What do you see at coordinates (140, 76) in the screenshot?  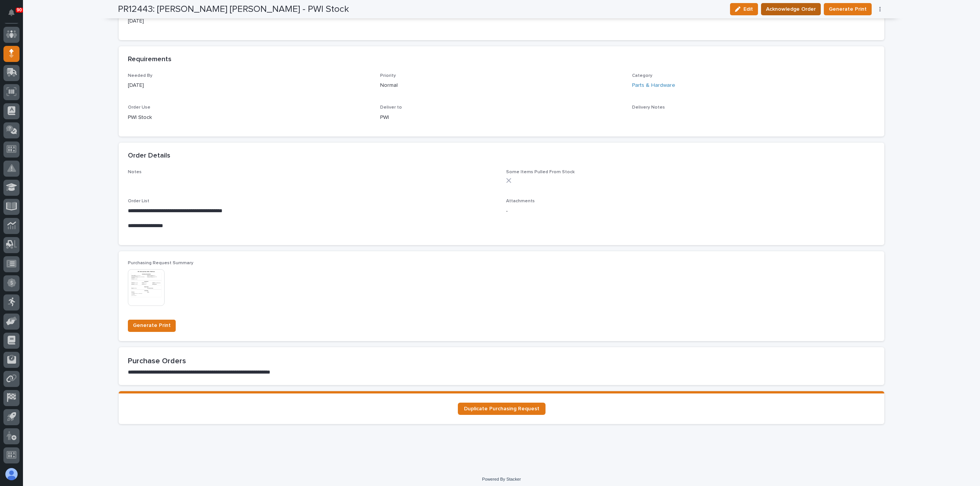 I see `span: Needed By` at bounding box center [140, 76].